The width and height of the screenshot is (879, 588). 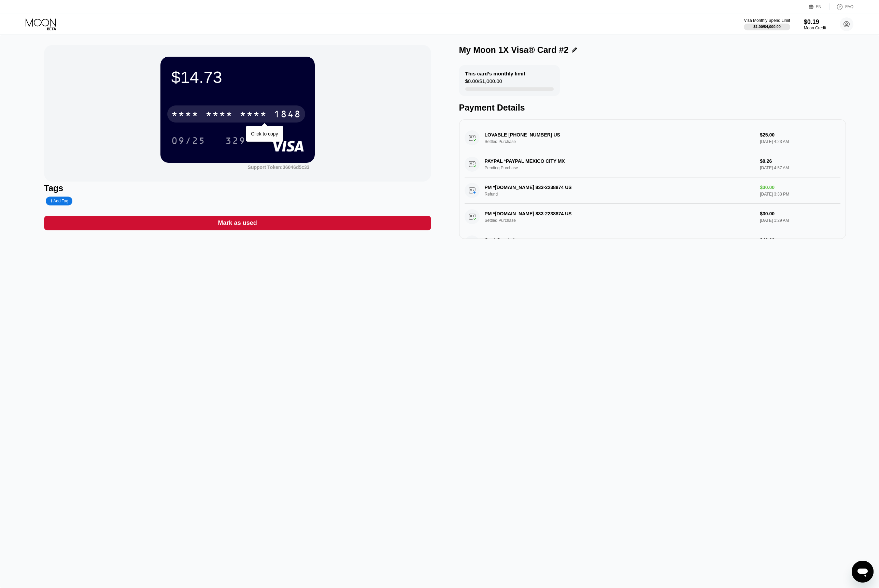 I want to click on div: Support Token:36046d5c33, so click(x=278, y=167).